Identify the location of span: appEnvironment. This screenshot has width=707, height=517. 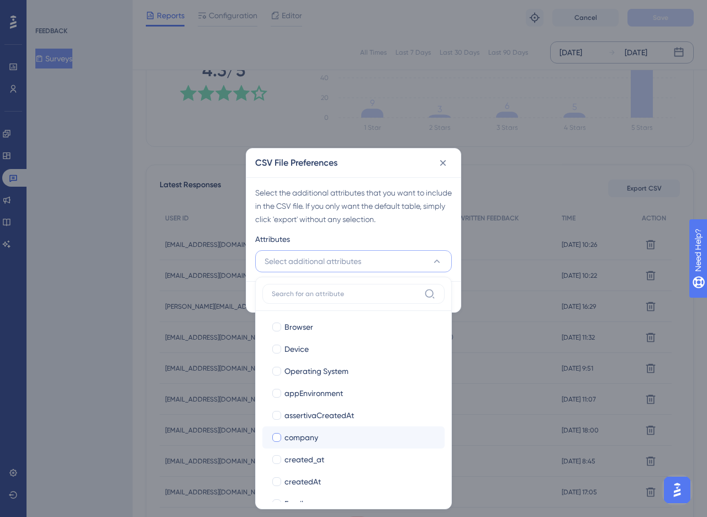
(314, 393).